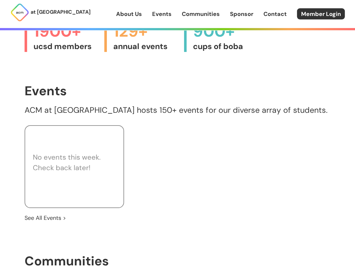  Describe the element at coordinates (66, 47) in the screenshot. I see `span: ucsd members` at that location.